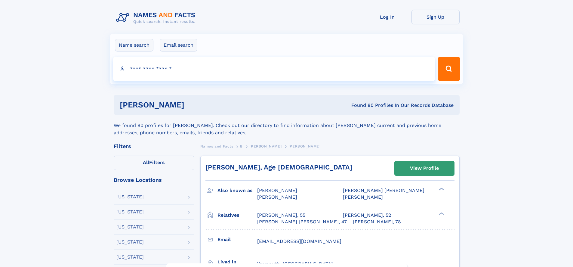 Image resolution: width=573 pixels, height=267 pixels. Describe the element at coordinates (237, 240) in the screenshot. I see `h3: Email` at that location.